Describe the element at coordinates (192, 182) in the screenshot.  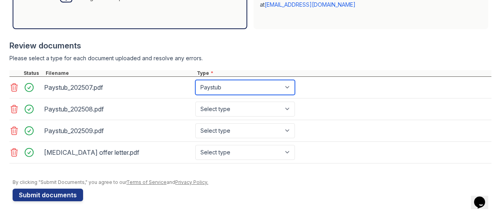
I see `a: Privacy Policy.` at that location.